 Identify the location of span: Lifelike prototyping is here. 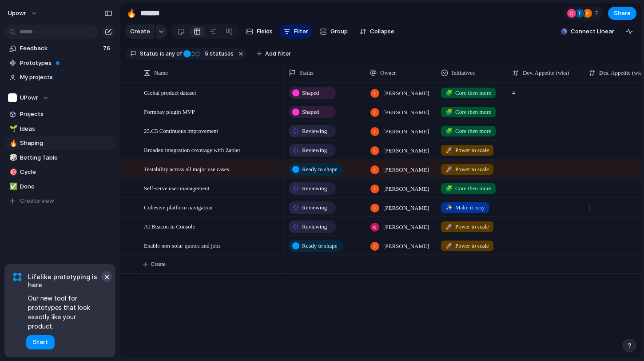
(65, 281).